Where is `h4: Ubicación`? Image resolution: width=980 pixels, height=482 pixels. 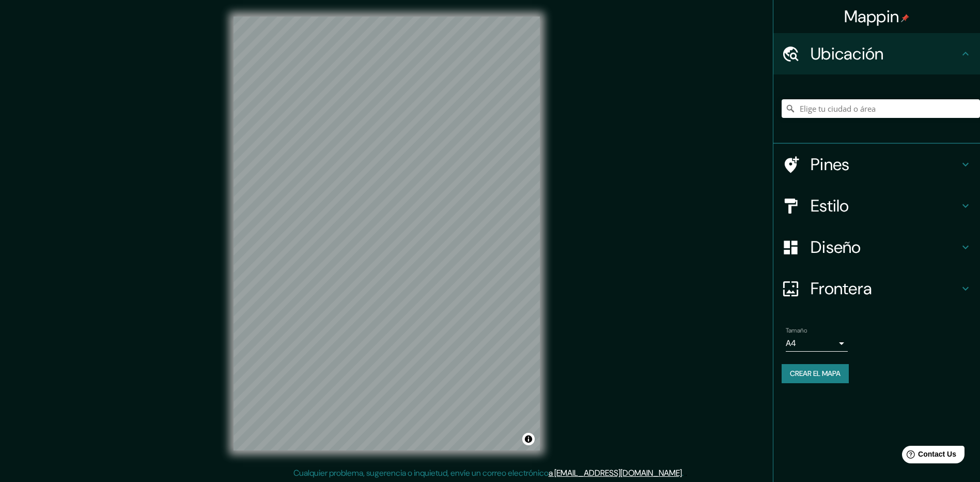
h4: Ubicación is located at coordinates (885, 54).